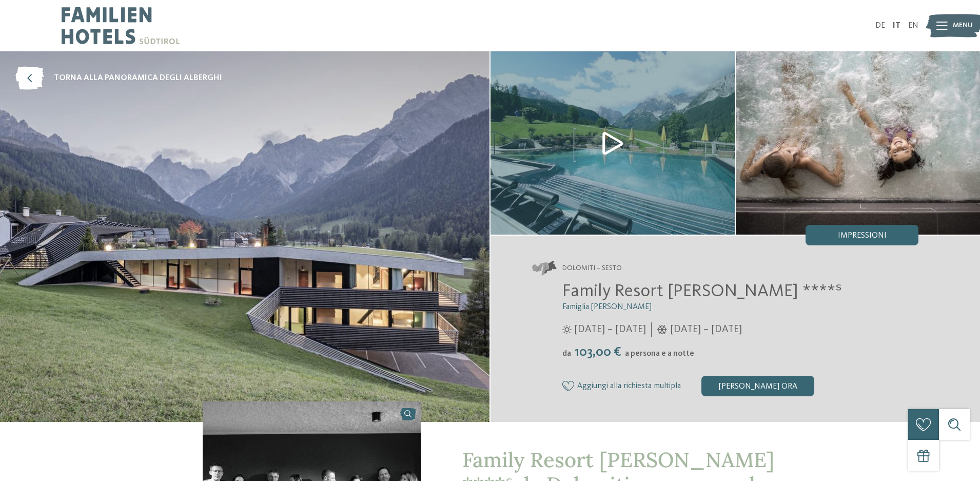  I want to click on span: Menu, so click(962, 26).